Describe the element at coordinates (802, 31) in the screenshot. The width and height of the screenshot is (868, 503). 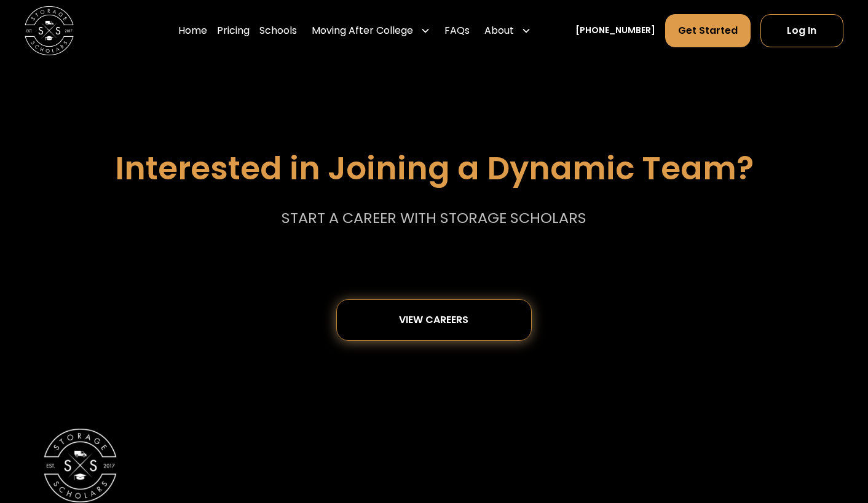
I see `a: Log In` at that location.